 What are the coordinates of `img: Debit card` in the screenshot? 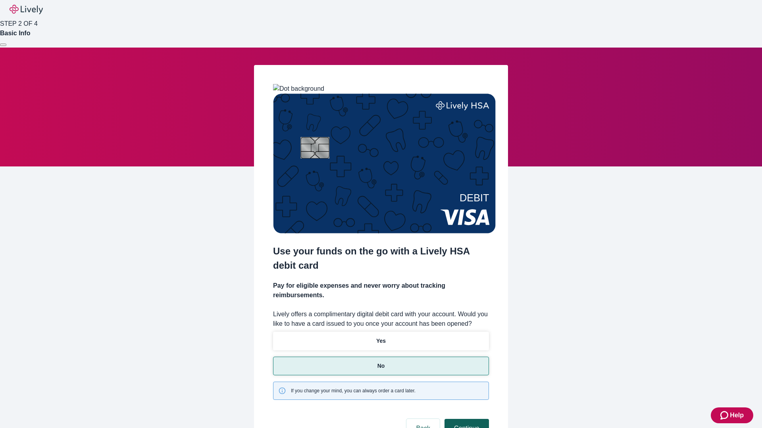 It's located at (384, 163).